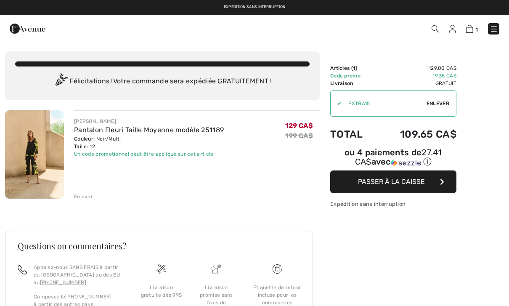 This screenshot has width=509, height=306. Describe the element at coordinates (61, 82) in the screenshot. I see `img: Congratulation2.svg` at that location.